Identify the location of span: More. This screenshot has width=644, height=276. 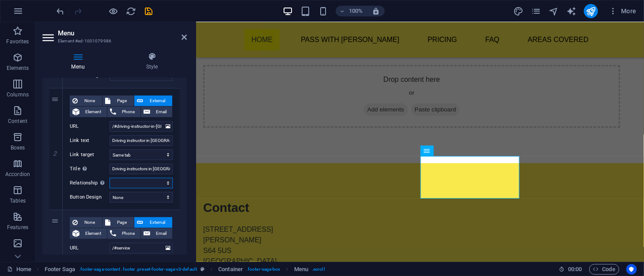
(622, 11).